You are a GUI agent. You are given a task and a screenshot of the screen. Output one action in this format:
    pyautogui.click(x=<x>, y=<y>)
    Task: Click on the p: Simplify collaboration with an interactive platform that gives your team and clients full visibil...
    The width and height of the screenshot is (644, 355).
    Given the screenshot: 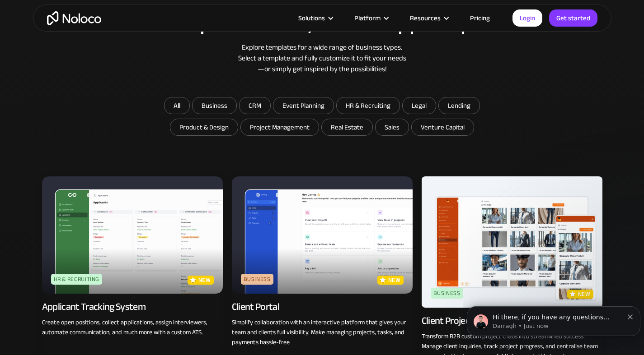 What is the action you would take?
    pyautogui.click(x=322, y=333)
    